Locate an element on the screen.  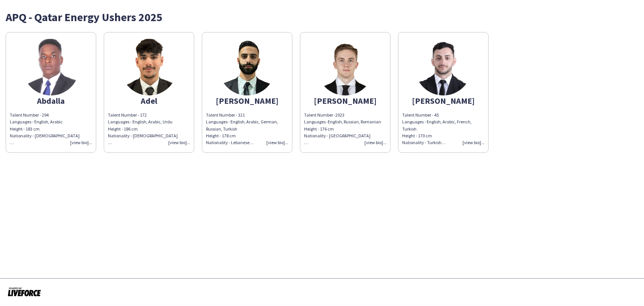
div: Adel is located at coordinates (149, 101).